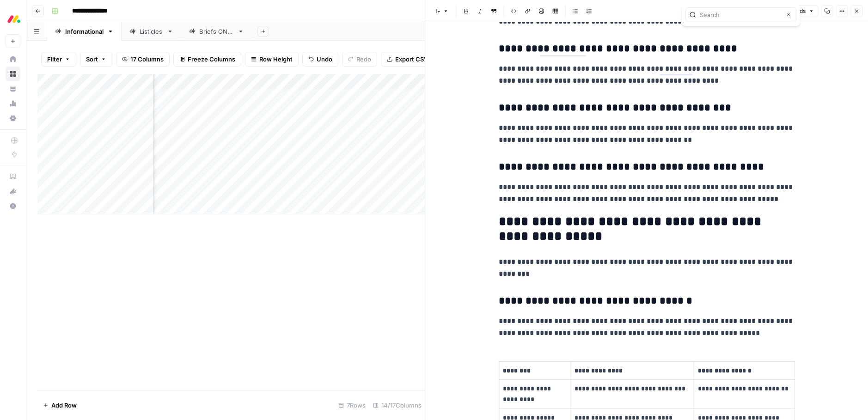  Describe the element at coordinates (364, 59) in the screenshot. I see `span: Redo` at that location.